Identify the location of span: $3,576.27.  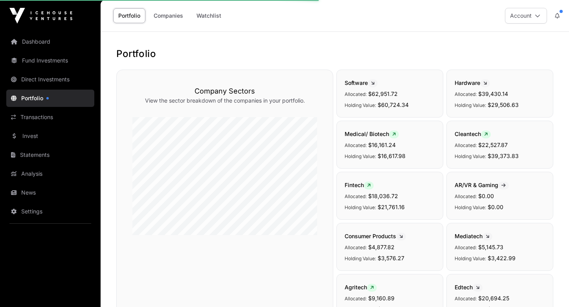
(391, 258).